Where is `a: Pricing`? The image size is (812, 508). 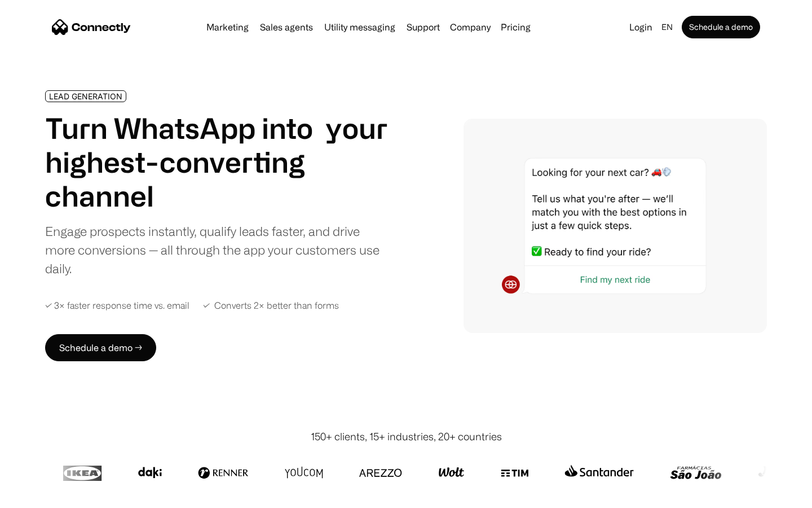 a: Pricing is located at coordinates (515, 27).